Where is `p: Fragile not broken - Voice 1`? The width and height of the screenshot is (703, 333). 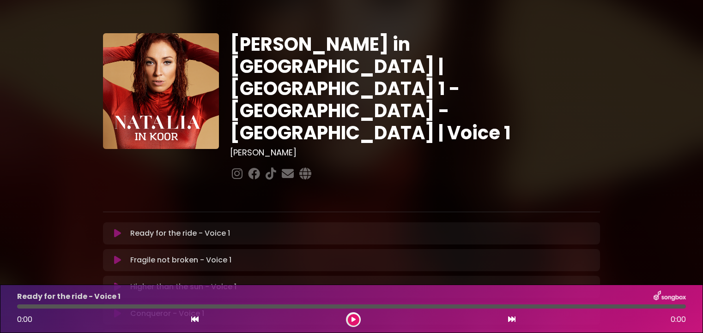 p: Fragile not broken - Voice 1 is located at coordinates (180, 260).